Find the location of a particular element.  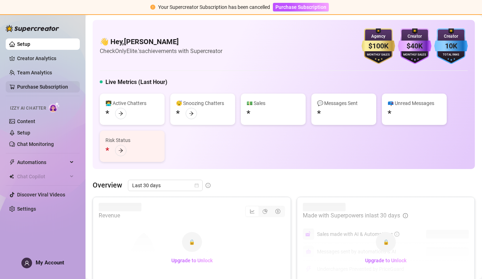

img: logo-BBDzfeDw.svg is located at coordinates (32, 28).